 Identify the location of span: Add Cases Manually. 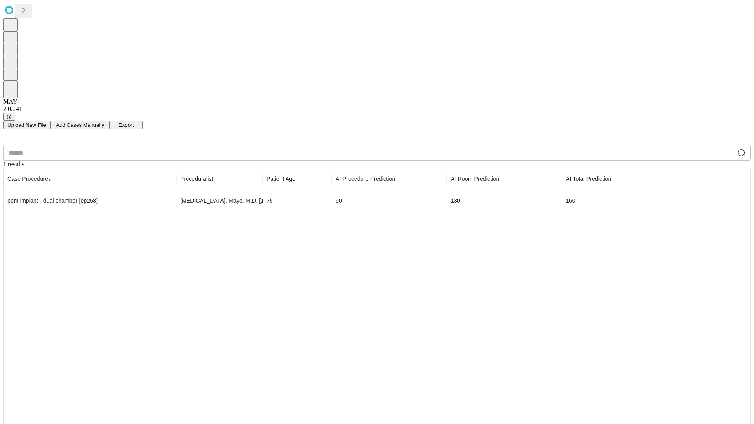
(80, 125).